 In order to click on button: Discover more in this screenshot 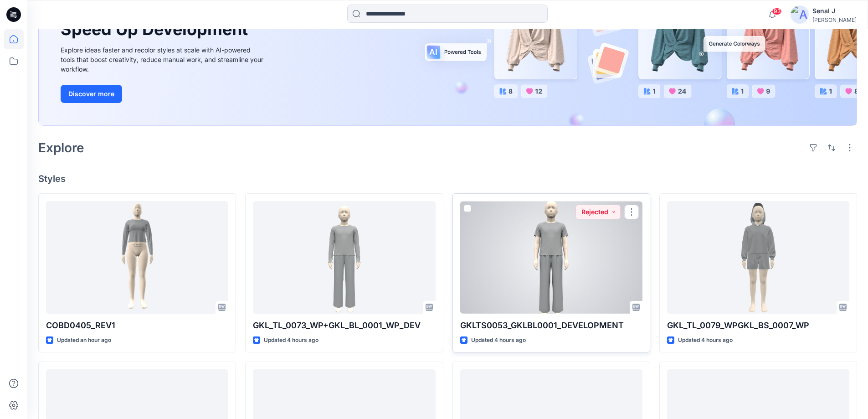, I will do `click(91, 94)`.